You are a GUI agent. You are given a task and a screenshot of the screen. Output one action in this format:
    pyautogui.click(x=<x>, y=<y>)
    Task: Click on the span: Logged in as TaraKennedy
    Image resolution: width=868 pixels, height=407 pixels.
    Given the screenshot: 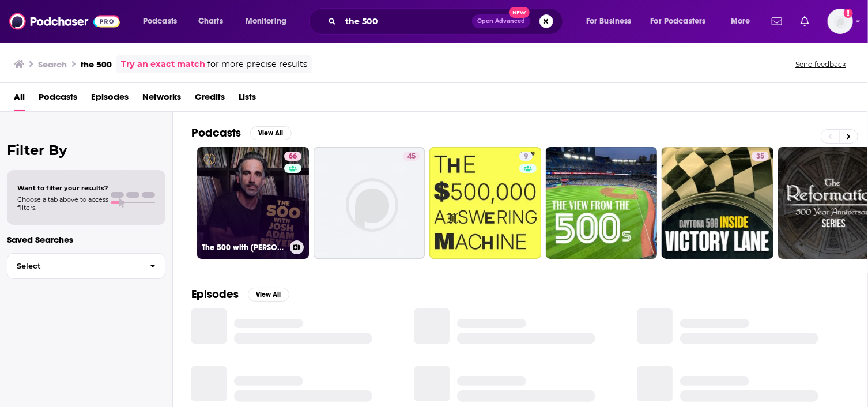 What is the action you would take?
    pyautogui.click(x=840, y=22)
    